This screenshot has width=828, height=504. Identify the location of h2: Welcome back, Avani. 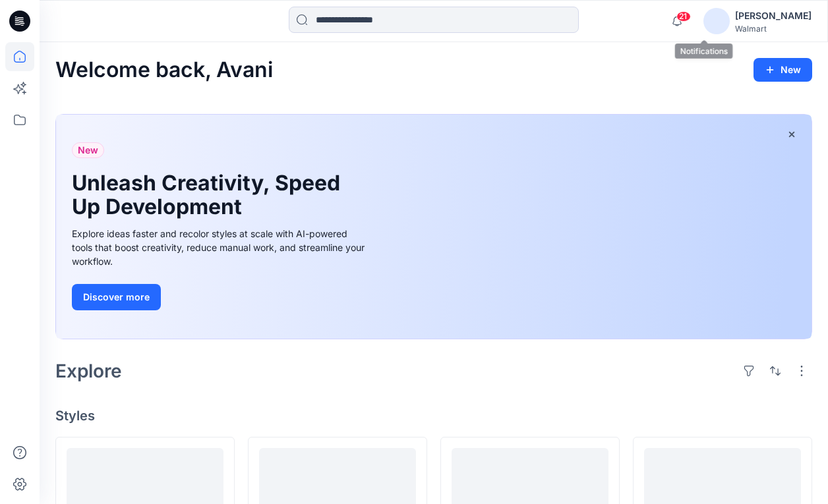
(164, 70).